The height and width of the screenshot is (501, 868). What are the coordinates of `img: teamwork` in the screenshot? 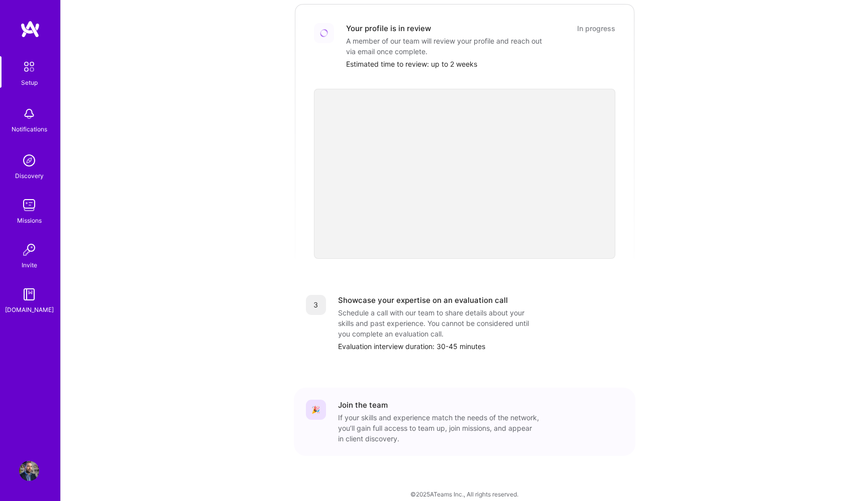 It's located at (29, 205).